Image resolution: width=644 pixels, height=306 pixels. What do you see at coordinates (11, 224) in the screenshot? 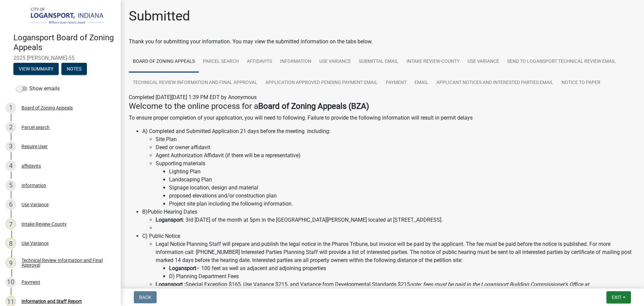
I see `div: 7` at bounding box center [11, 224].